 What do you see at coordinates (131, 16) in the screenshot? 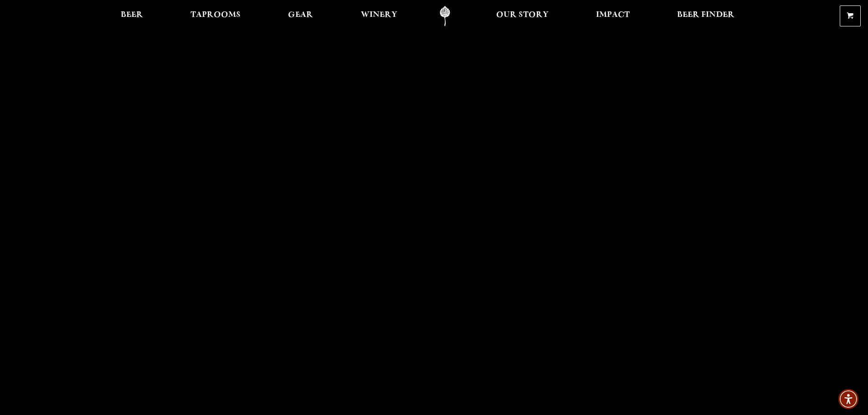
I see `a: Beer` at bounding box center [131, 16].